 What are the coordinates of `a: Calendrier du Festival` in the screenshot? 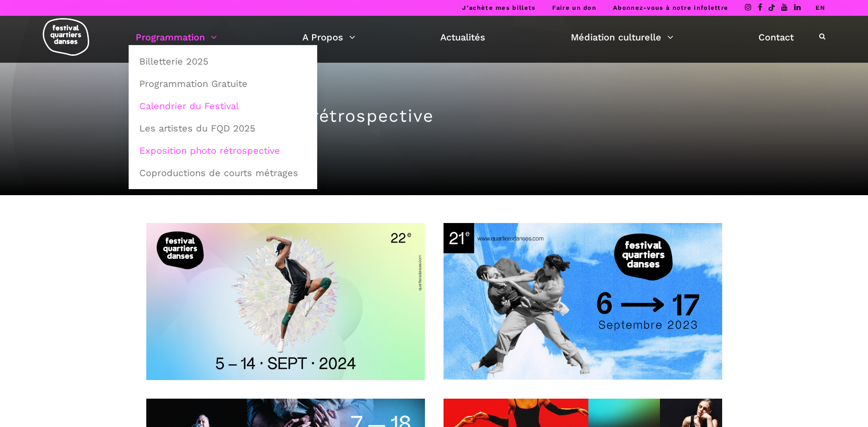 It's located at (223, 106).